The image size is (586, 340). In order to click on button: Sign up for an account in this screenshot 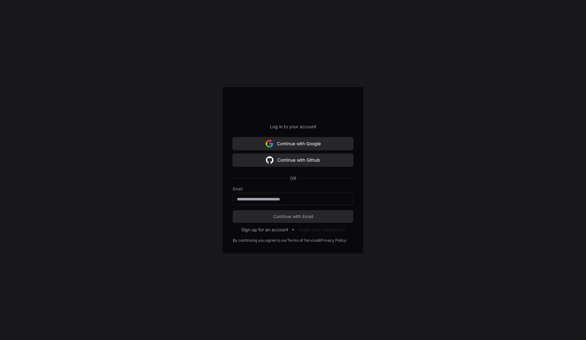, I will do `click(265, 230)`.